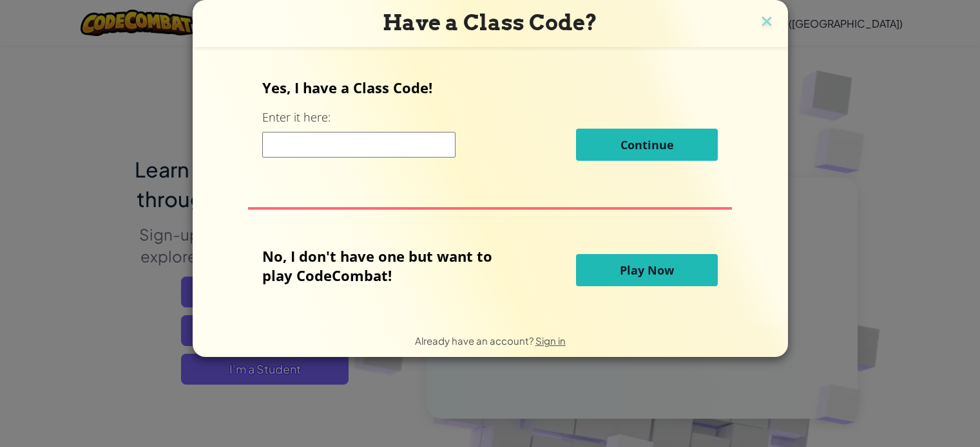 The height and width of the screenshot is (447, 980). What do you see at coordinates (386, 266) in the screenshot?
I see `p: No, I don't have one but want to play CodeCombat!` at bounding box center [386, 266].